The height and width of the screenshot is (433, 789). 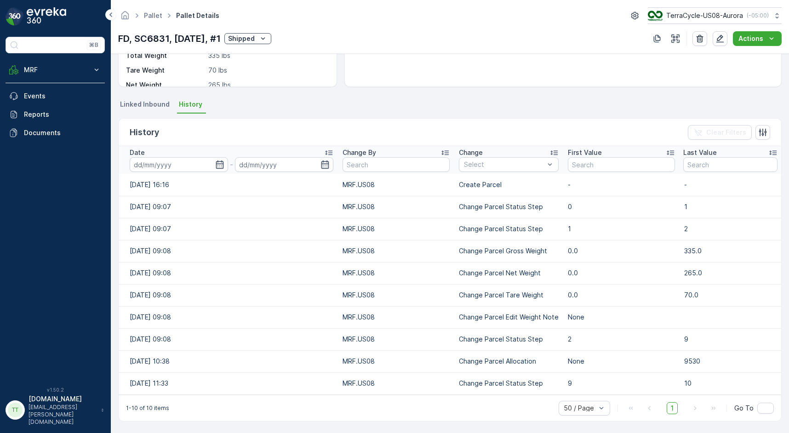 What do you see at coordinates (55, 96) in the screenshot?
I see `a: Events` at bounding box center [55, 96].